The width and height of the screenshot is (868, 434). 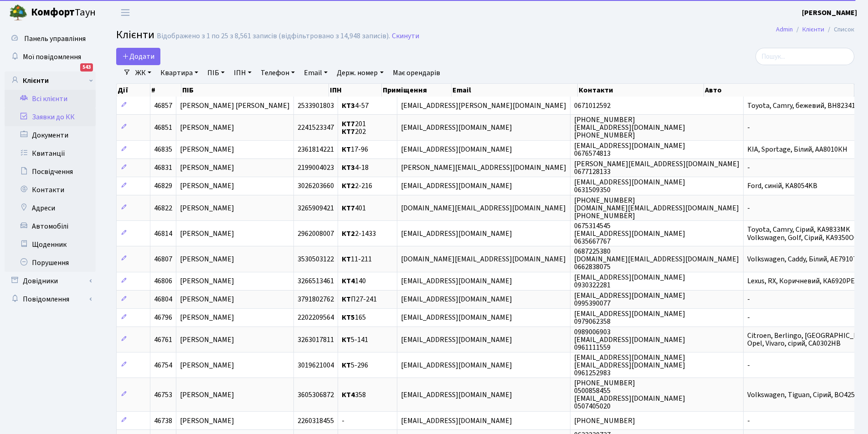 What do you see at coordinates (805, 56) in the screenshot?
I see `input: Пошук...` at bounding box center [805, 56].